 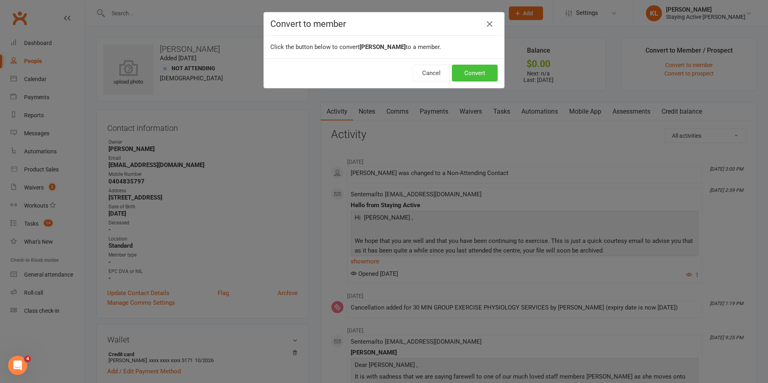 What do you see at coordinates (431, 73) in the screenshot?
I see `button: Cancel` at bounding box center [431, 73].